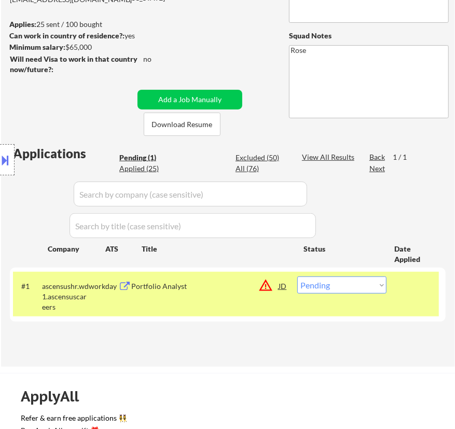 Image resolution: width=455 pixels, height=429 pixels. I want to click on div: $65,000, so click(95, 47).